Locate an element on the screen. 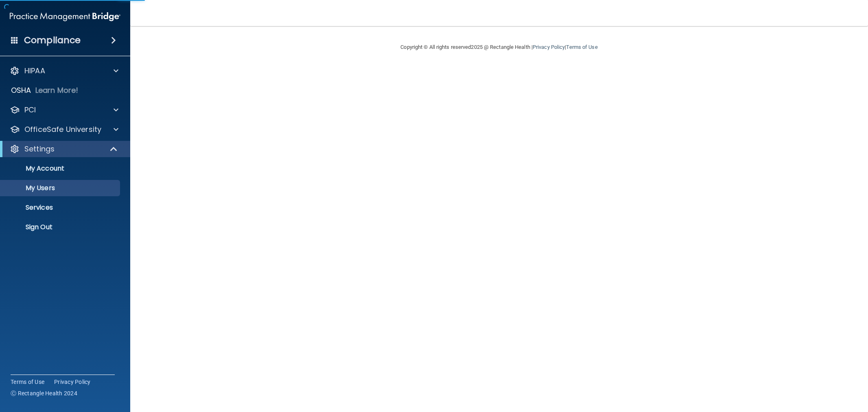 Image resolution: width=868 pixels, height=412 pixels. div: Copyright © All rights reserved 2025 @ Rectangle Health | | is located at coordinates (500, 47).